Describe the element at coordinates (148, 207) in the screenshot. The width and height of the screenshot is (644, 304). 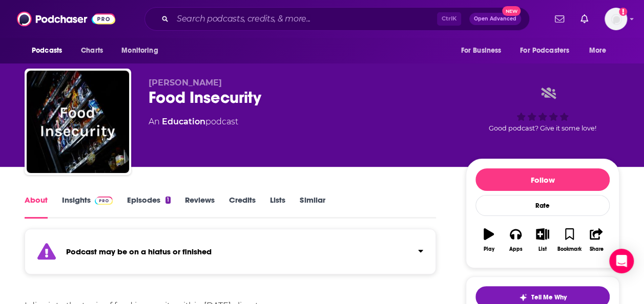
I see `a: Episodes1` at that location.